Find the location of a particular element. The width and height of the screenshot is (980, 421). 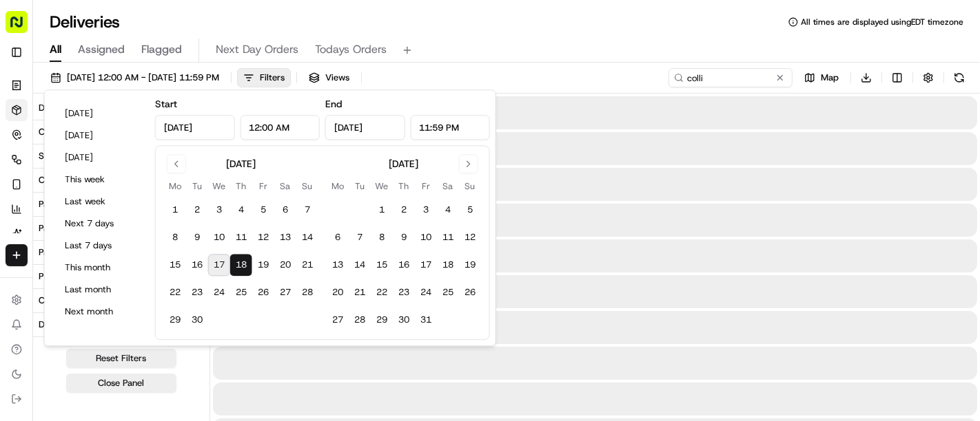

span: API Documentation is located at coordinates (175, 206).